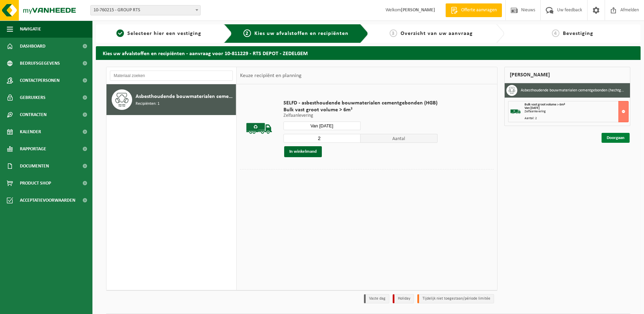  What do you see at coordinates (39, 63) in the screenshot?
I see `span: Bedrijfsgegevens` at bounding box center [39, 63].